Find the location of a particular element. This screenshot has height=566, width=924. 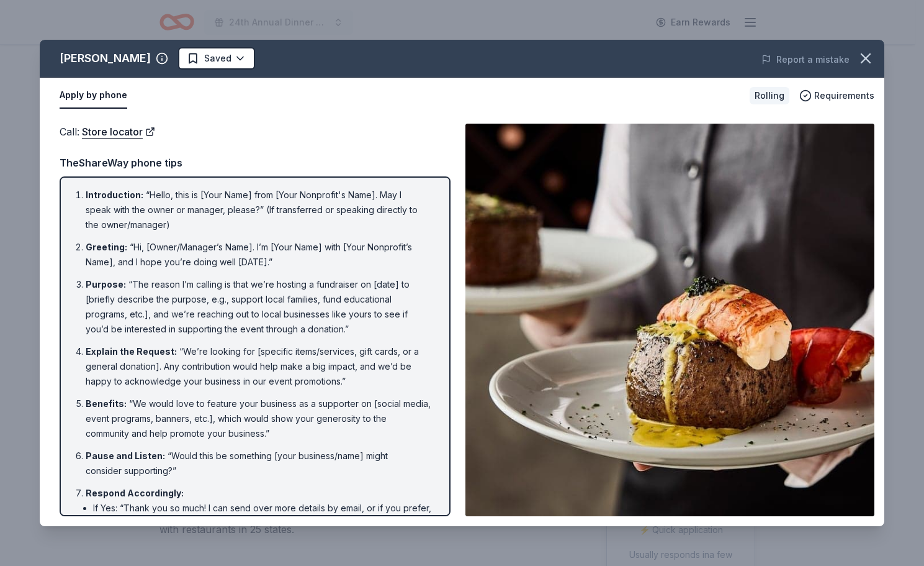

button: Apply by phone is located at coordinates (93, 95).